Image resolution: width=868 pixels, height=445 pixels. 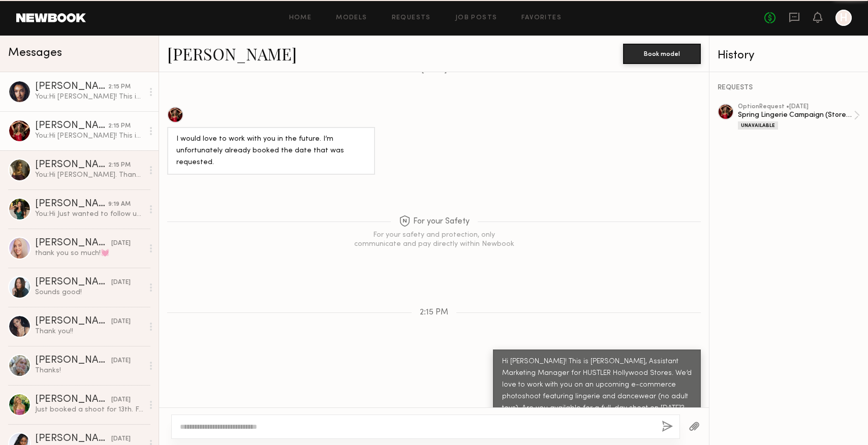 I want to click on span: Messages, so click(x=35, y=53).